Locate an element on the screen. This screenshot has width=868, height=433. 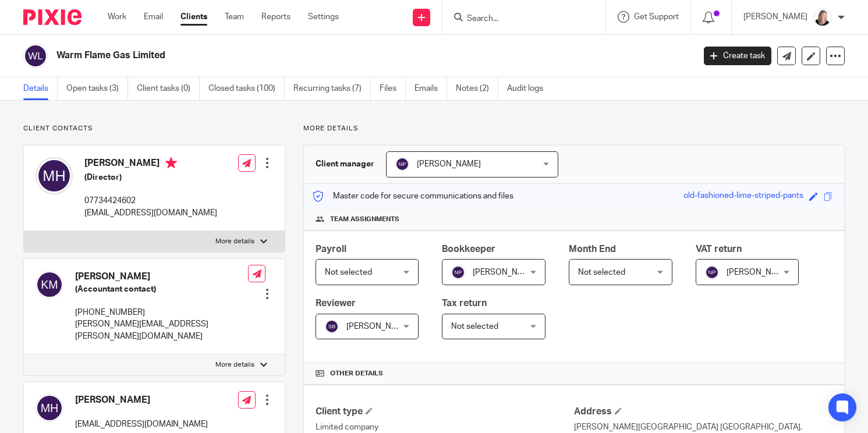
input: Search is located at coordinates (518, 19).